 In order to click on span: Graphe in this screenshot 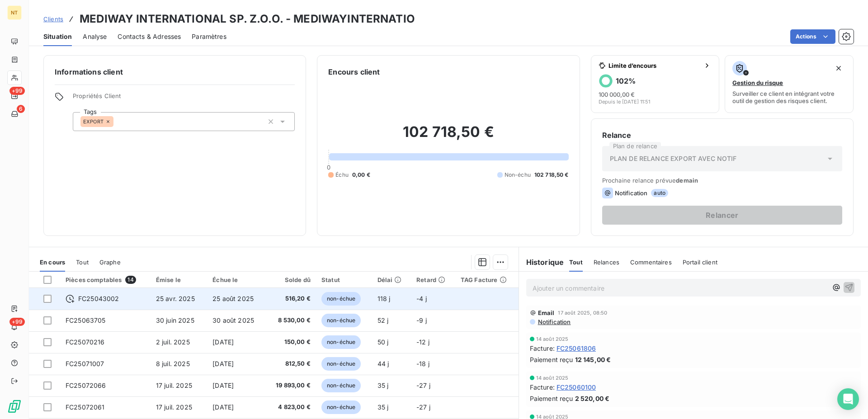, I will do `click(110, 262)`.